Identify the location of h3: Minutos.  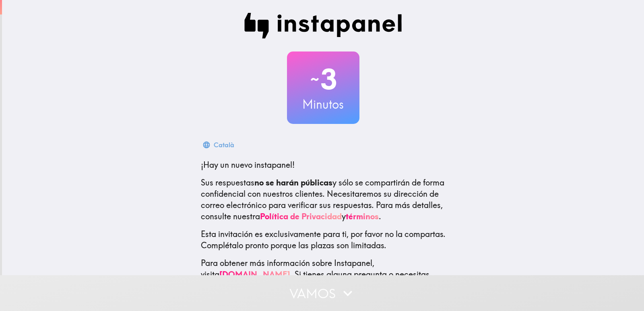
(323, 104).